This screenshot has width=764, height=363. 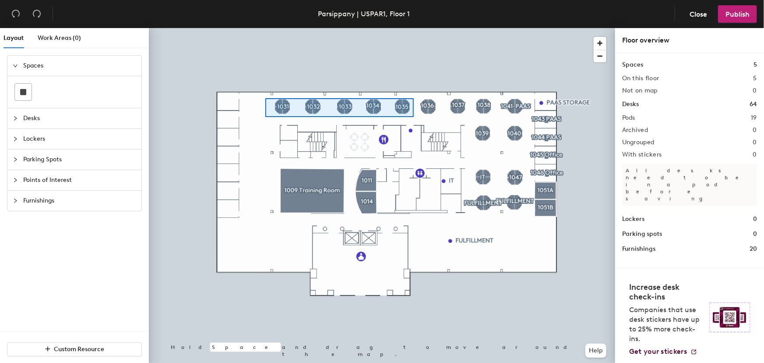 What do you see at coordinates (80, 159) in the screenshot?
I see `span: Parking Spots` at bounding box center [80, 159].